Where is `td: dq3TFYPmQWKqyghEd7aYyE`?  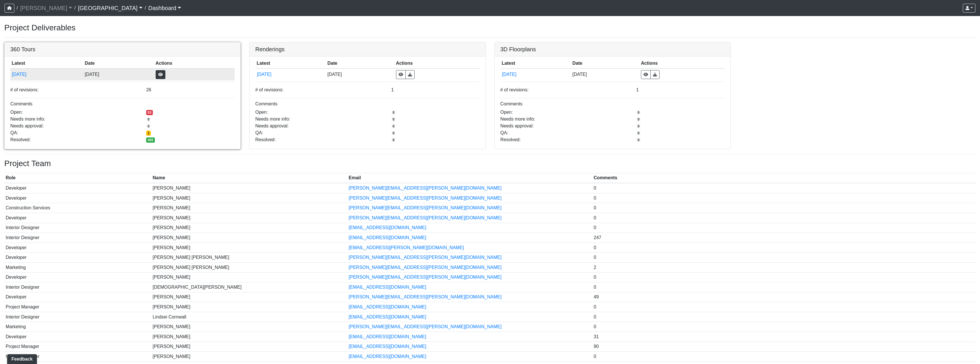 td: dq3TFYPmQWKqyghEd7aYyE is located at coordinates (47, 74).